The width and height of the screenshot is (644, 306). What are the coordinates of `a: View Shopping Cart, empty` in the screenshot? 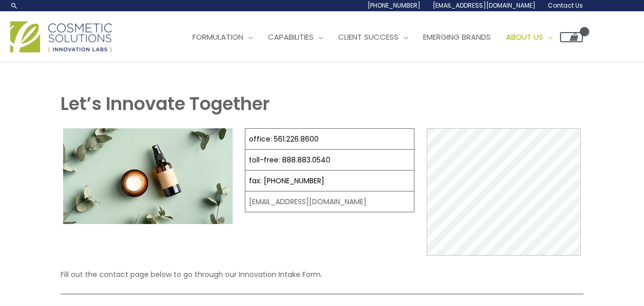 It's located at (571, 37).